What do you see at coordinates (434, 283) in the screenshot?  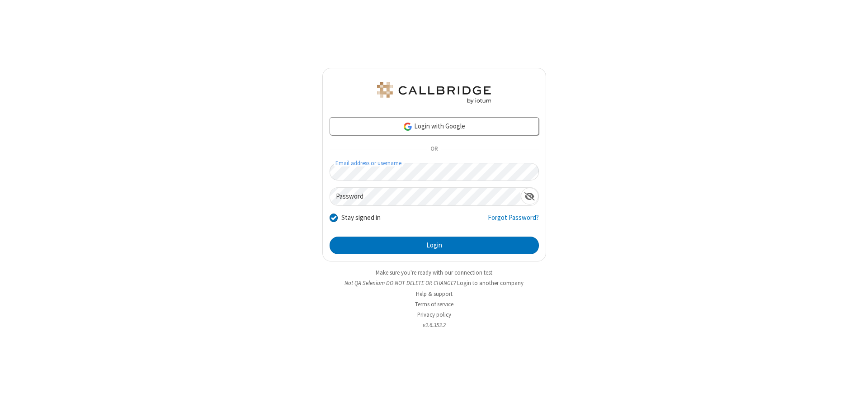 I see `li: Not QA Selenium DO NOT DELETE OR CHANGE?` at bounding box center [434, 283].